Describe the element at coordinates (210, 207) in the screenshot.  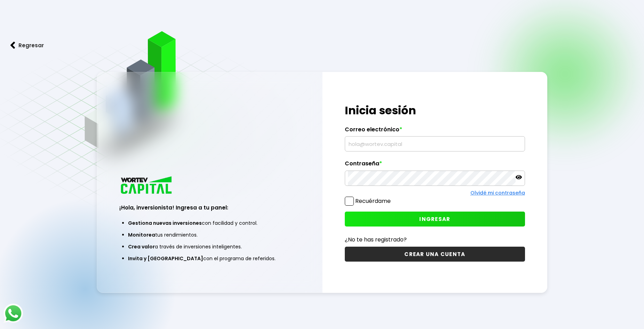
I see `h3: ¡Hola, inversionista! Ingresa a tu panel:` at that location.